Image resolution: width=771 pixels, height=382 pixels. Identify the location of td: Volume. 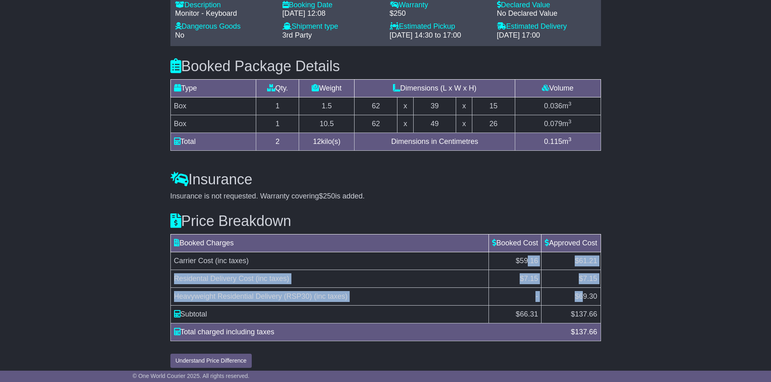
(558, 88).